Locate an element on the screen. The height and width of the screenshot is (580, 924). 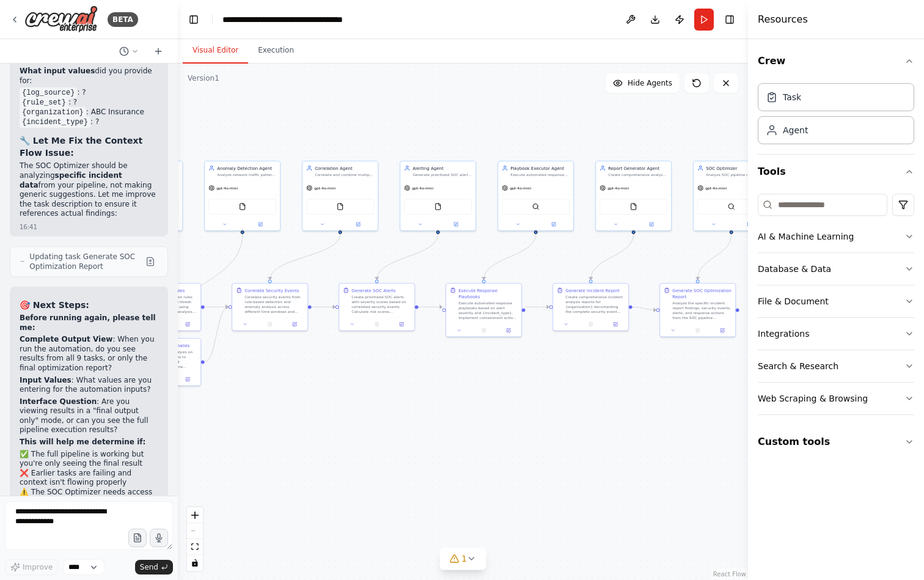
div: Tools is located at coordinates (836, 307).